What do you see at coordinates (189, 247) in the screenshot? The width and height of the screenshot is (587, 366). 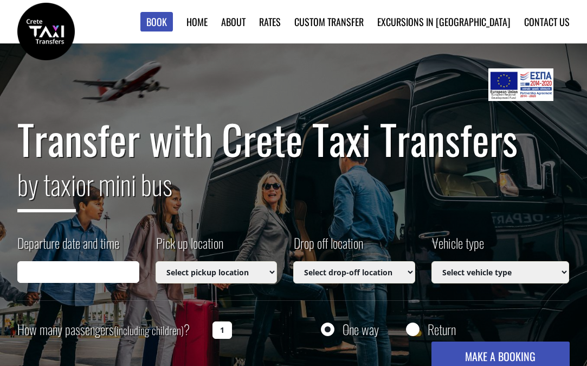 I see `label: Pick up location` at bounding box center [189, 247].